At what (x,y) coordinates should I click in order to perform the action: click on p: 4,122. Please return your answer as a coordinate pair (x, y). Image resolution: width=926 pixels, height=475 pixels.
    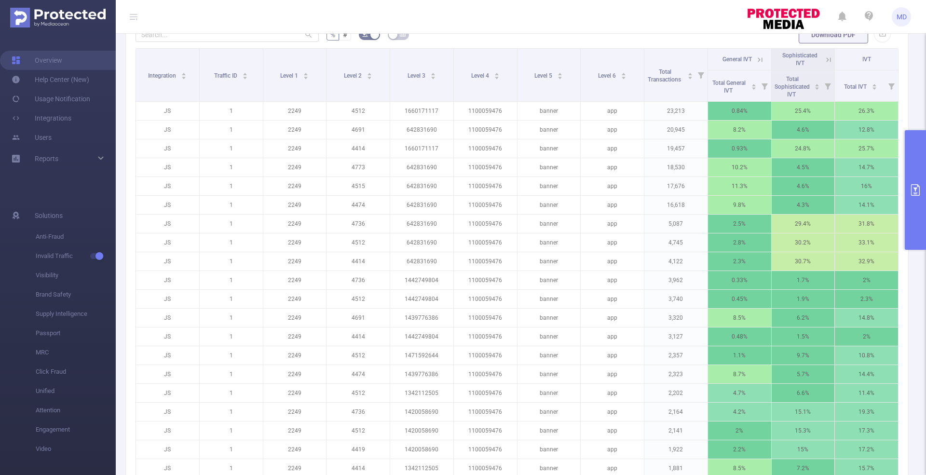
    Looking at the image, I should click on (676, 261).